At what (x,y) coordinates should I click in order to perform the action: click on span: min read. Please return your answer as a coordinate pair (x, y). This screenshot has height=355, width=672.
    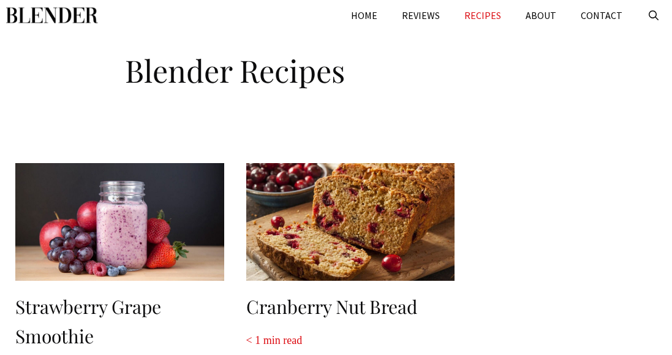
    Looking at the image, I should click on (282, 340).